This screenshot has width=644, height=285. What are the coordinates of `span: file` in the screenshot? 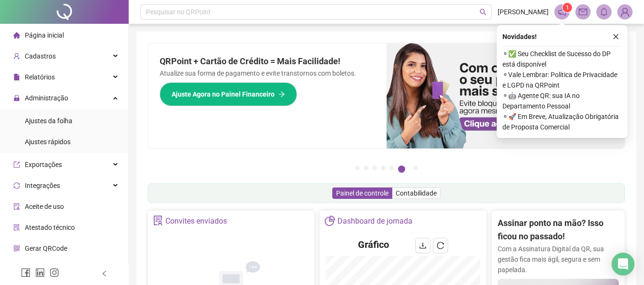 It's located at (17, 77).